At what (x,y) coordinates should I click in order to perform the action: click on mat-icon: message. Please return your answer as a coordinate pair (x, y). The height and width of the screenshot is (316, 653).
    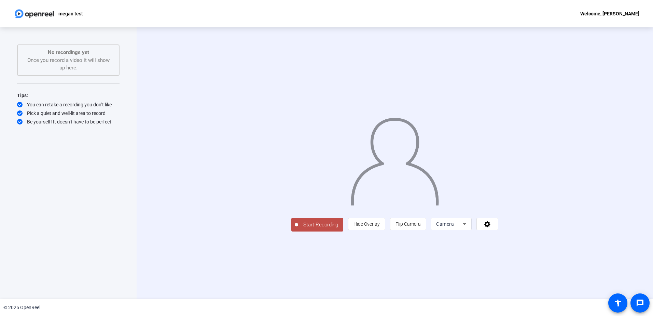
    Looking at the image, I should click on (640, 303).